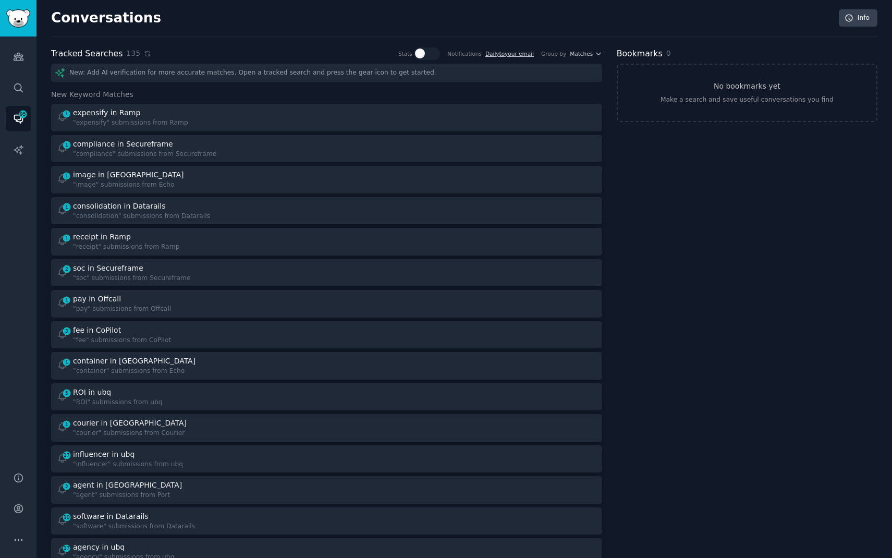  Describe the element at coordinates (134, 527) in the screenshot. I see `div: "software" submissions from Datarails` at that location.